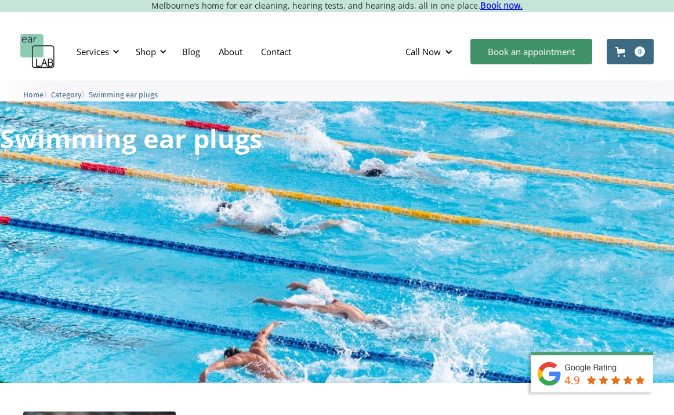  What do you see at coordinates (230, 52) in the screenshot?
I see `a: About` at bounding box center [230, 52].